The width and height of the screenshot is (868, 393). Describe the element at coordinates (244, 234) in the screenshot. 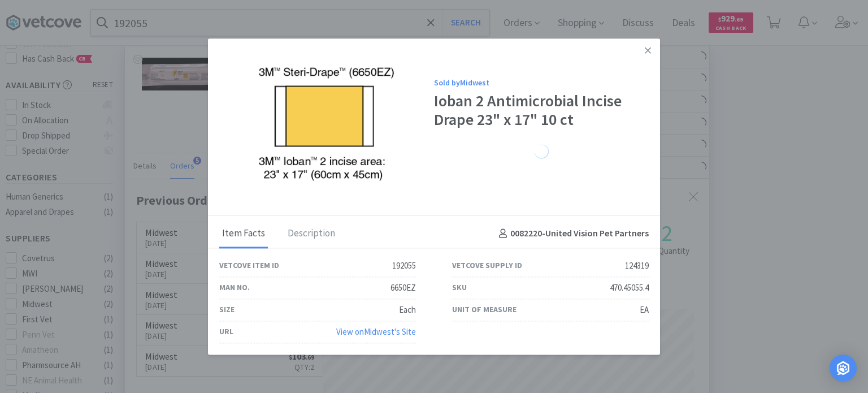

I see `div: Item Facts` at that location.